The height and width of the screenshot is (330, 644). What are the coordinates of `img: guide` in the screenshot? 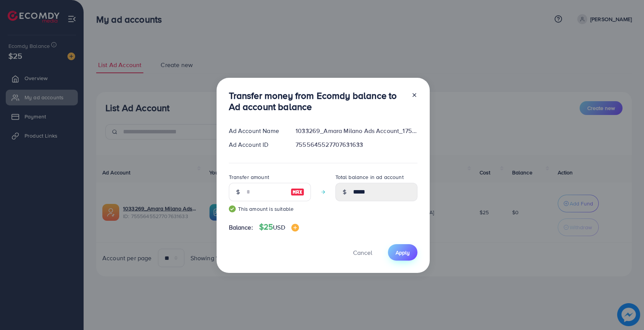 It's located at (232, 209).